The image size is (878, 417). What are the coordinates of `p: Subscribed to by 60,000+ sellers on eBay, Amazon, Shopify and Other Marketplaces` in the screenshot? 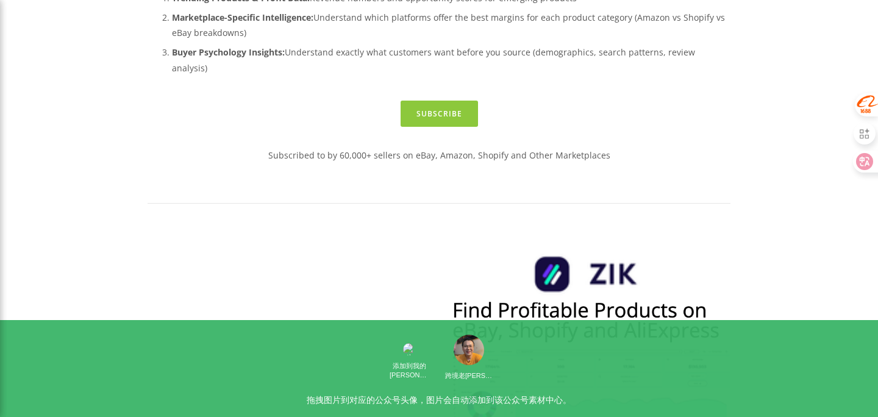 It's located at (439, 155).